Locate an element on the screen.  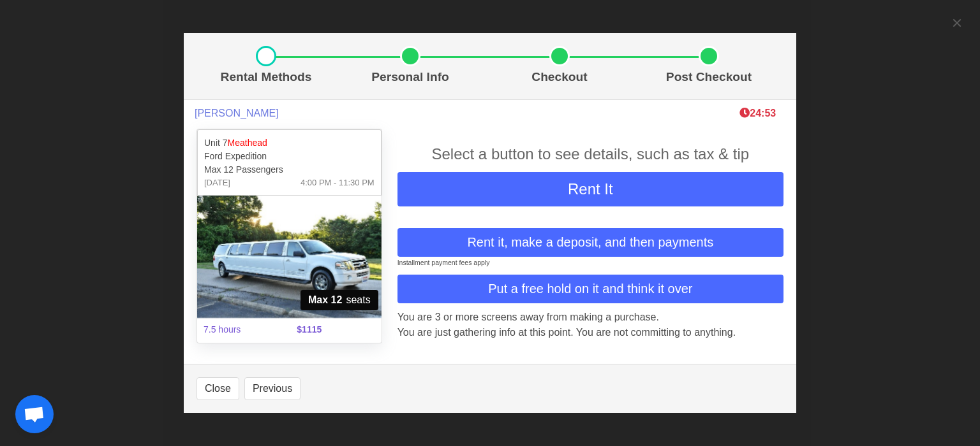
span: 4:00 PM - 11:30 PM is located at coordinates (337, 183).